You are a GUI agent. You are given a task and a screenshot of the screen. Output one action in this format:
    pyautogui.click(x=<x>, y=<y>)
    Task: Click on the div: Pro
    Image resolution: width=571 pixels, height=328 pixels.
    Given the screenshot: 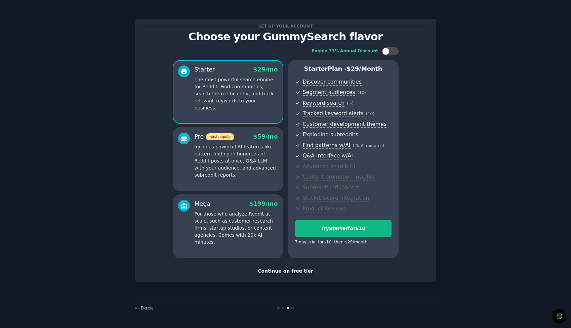 What is the action you would take?
    pyautogui.click(x=214, y=137)
    